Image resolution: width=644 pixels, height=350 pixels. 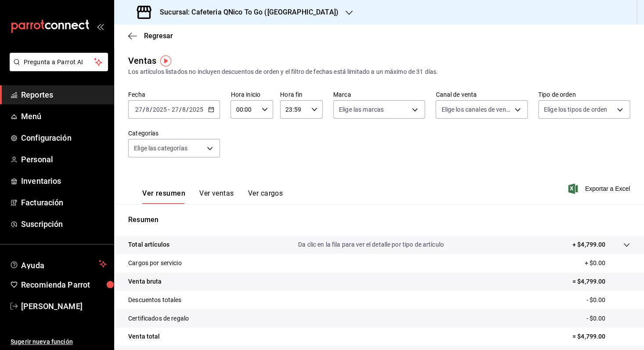 What do you see at coordinates (64, 116) in the screenshot?
I see `span: Menú` at bounding box center [64, 116].